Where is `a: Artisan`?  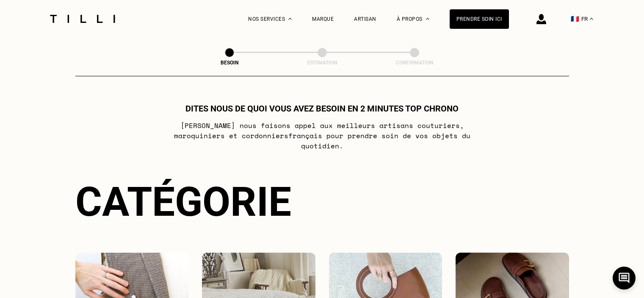 a: Artisan is located at coordinates (365, 19).